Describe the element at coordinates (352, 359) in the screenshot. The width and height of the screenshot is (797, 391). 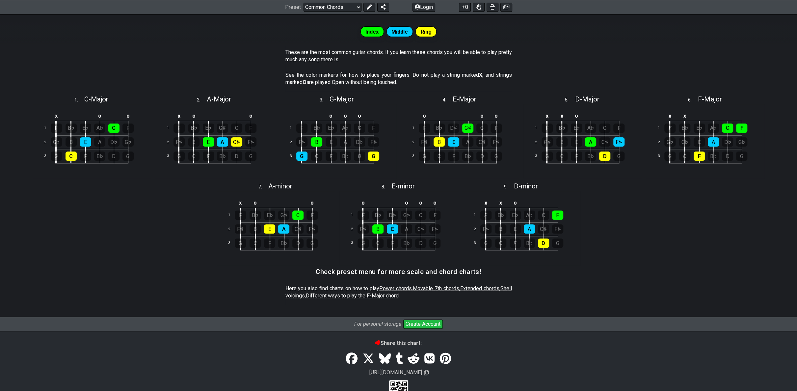
I see `a: Share on Facebook` at that location.